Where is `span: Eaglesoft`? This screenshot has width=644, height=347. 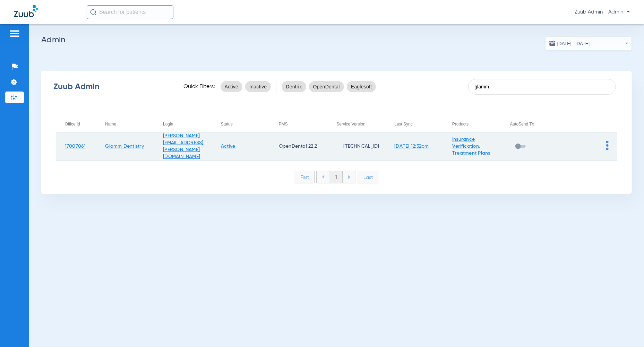
span: Eaglesoft is located at coordinates (361, 86).